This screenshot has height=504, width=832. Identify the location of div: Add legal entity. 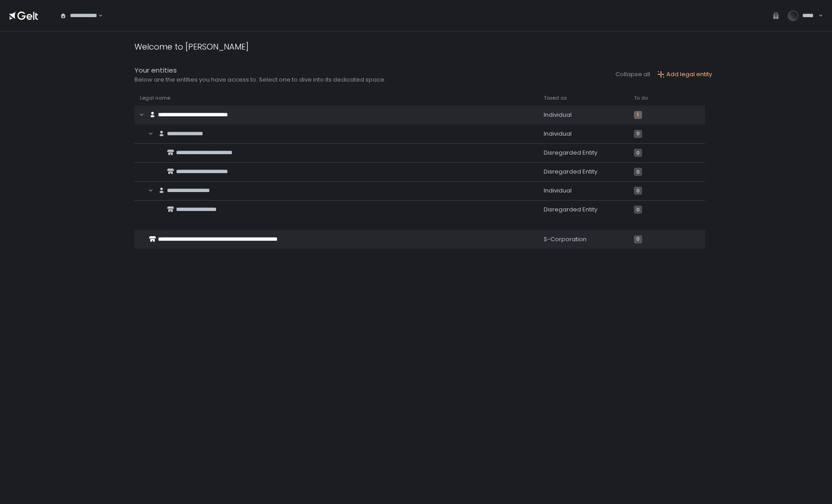
(684, 75).